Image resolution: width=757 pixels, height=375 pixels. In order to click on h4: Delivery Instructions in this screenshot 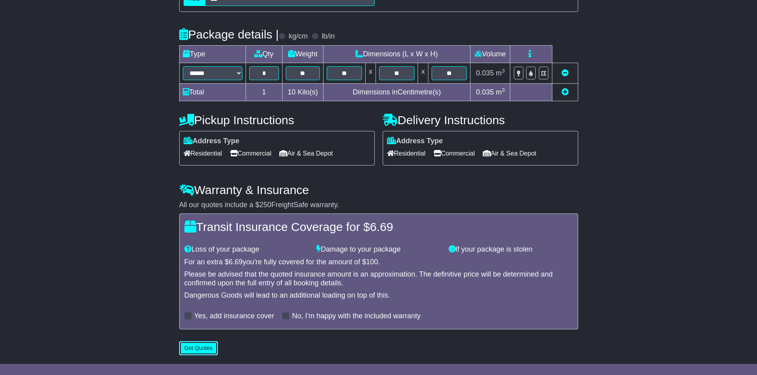, I will do `click(480, 120)`.